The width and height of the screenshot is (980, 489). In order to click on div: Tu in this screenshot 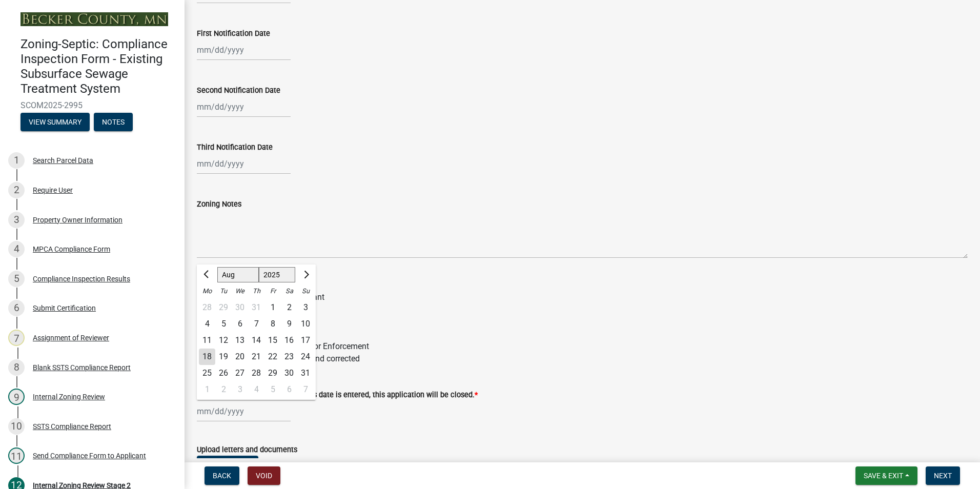, I will do `click(223, 292)`.